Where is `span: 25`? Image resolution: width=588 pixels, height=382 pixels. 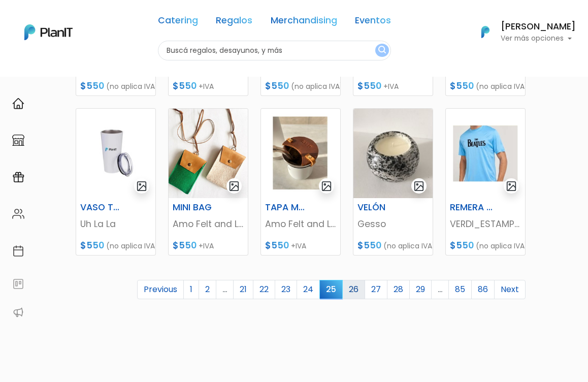
span: 25 is located at coordinates (331, 289).